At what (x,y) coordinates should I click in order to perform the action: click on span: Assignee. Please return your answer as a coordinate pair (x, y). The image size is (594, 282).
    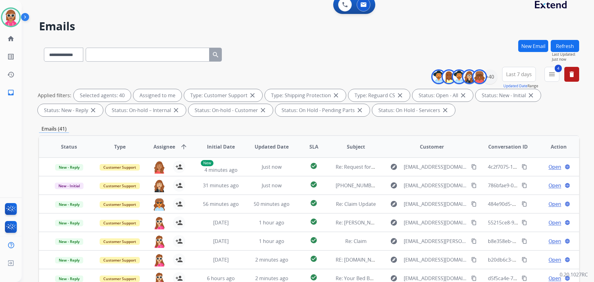
    Looking at the image, I should click on (164, 147).